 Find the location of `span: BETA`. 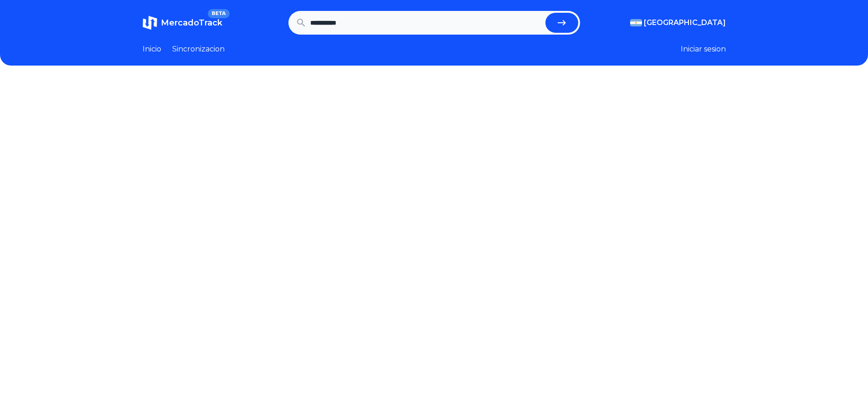

span: BETA is located at coordinates (218, 14).